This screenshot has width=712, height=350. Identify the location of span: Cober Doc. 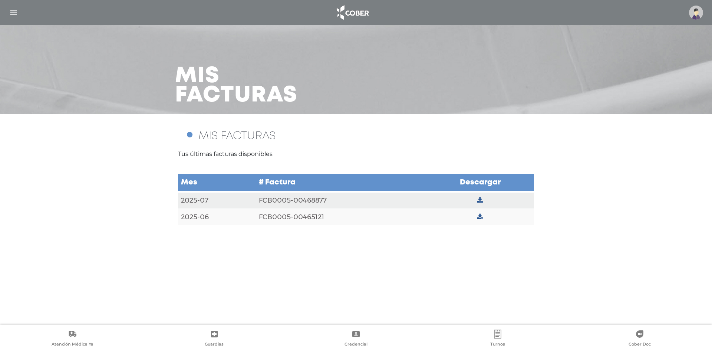
(640, 345).